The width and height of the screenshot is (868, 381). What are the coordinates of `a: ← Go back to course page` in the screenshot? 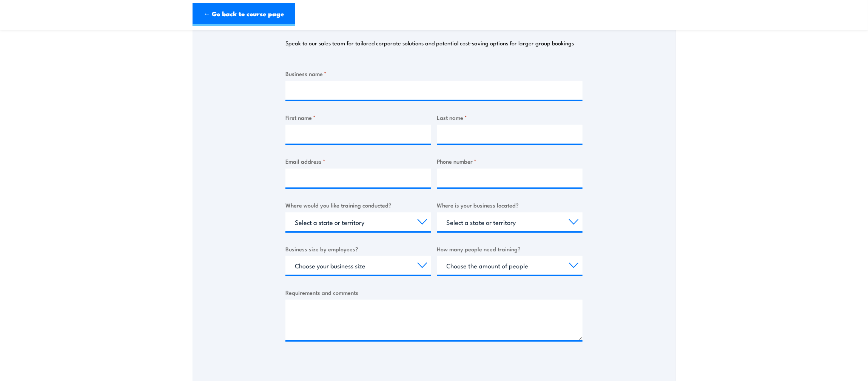 It's located at (244, 14).